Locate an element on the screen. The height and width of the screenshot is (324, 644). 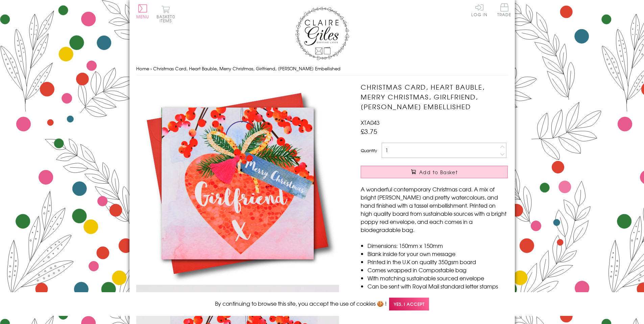
button: Menu is located at coordinates (142, 12).